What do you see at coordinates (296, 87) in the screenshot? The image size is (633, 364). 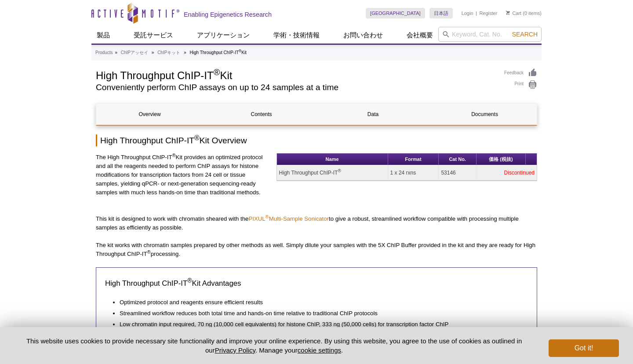 I see `h2: Conveniently perform ChIP assays on up to 24 samples at a time` at bounding box center [296, 87].